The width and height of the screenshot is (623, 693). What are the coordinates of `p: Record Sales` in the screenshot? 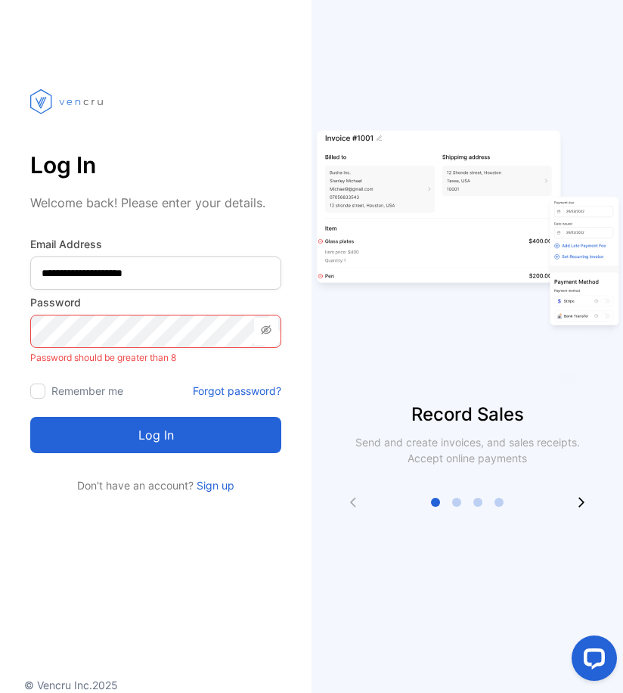 It's located at (468, 415).